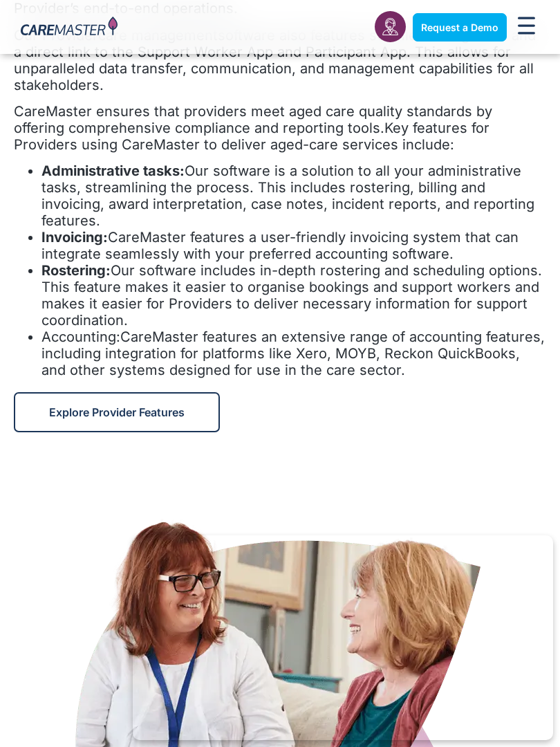 The image size is (560, 747). I want to click on b: Administrative tasks:, so click(112, 171).